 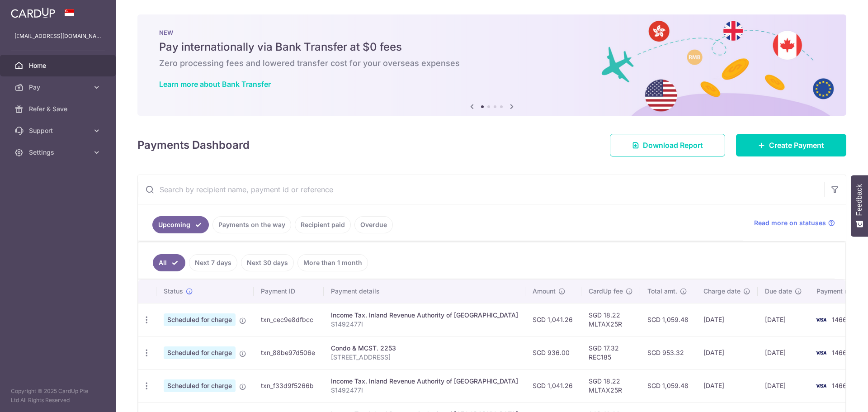 What do you see at coordinates (193, 145) in the screenshot?
I see `h4: Payments Dashboard` at bounding box center [193, 145].